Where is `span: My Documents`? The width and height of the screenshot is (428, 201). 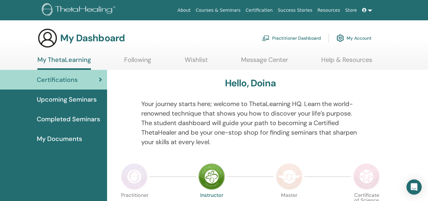
span: My Documents is located at coordinates (59, 138).